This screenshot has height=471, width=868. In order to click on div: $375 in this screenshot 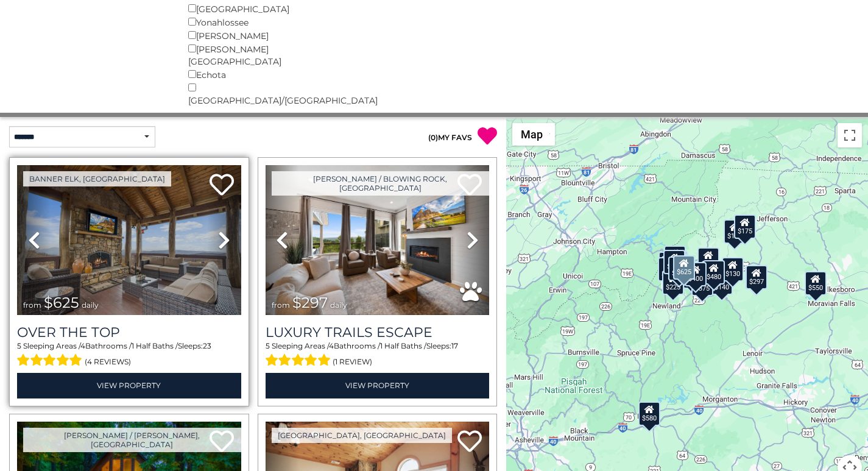, I will do `click(702, 283)`.